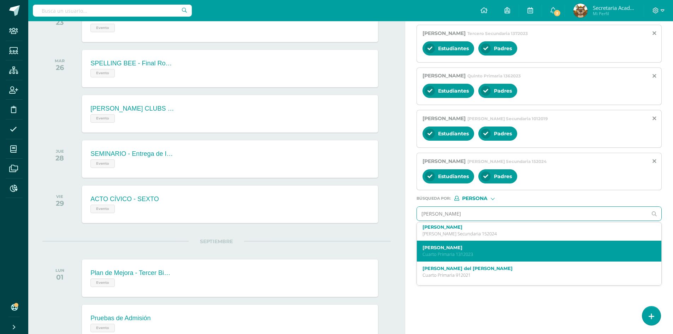 This screenshot has width=673, height=334. I want to click on div: SPELLING BEE - Final Round, so click(133, 63).